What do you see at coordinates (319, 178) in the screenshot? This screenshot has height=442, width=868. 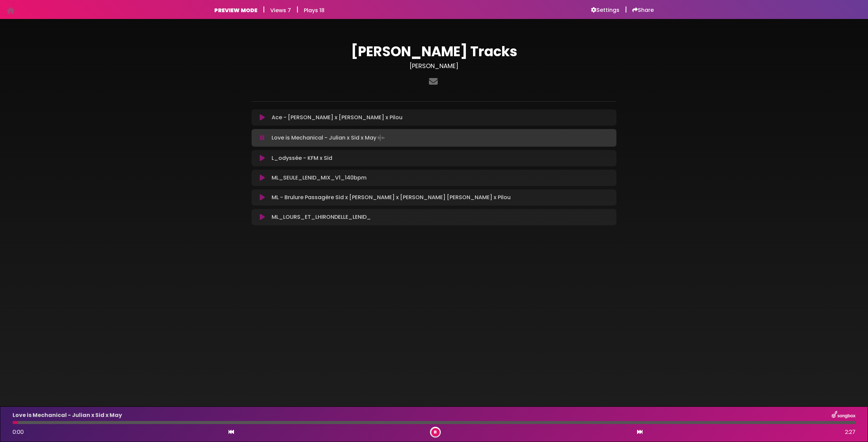 I see `p: ML_SEULE_LENID_MIX_V1_140bpm` at bounding box center [319, 178].